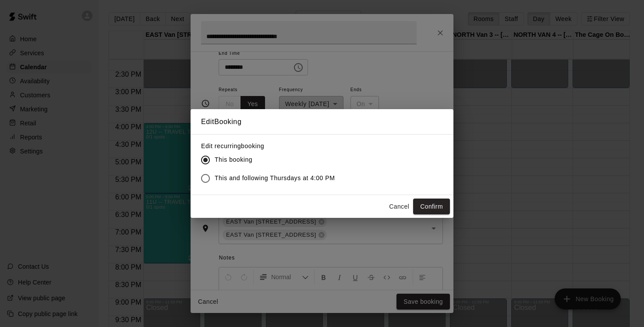 The image size is (644, 327). I want to click on span: This booking, so click(233, 160).